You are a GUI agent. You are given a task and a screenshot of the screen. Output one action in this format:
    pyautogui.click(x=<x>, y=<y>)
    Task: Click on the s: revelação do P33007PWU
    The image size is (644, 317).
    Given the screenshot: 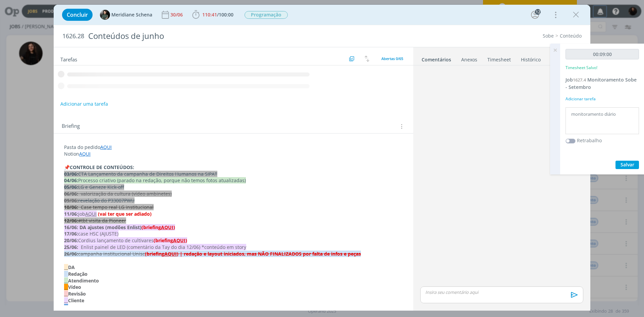 What is the action you would take?
    pyautogui.click(x=107, y=200)
    